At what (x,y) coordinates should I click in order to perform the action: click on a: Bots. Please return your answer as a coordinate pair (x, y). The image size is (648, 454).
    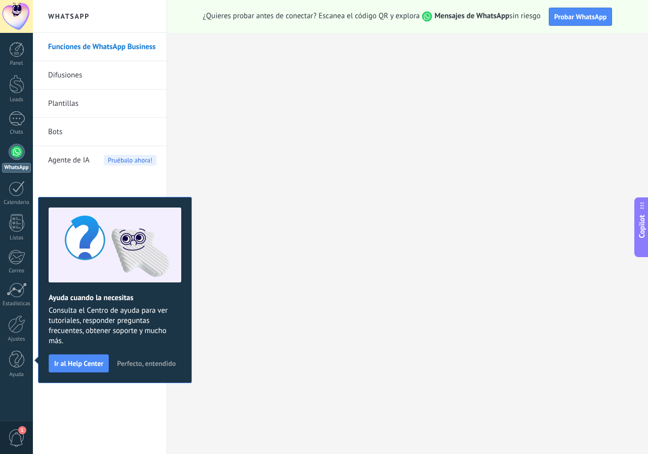
    Looking at the image, I should click on (102, 132).